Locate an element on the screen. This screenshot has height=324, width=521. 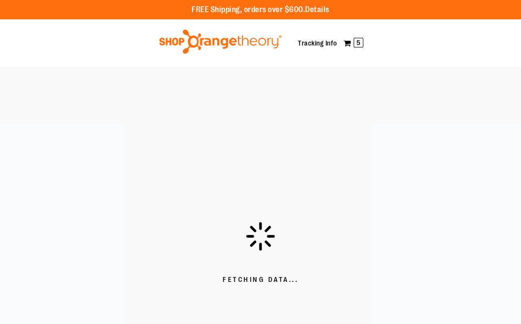
span: Fetching Data... is located at coordinates (260, 280).